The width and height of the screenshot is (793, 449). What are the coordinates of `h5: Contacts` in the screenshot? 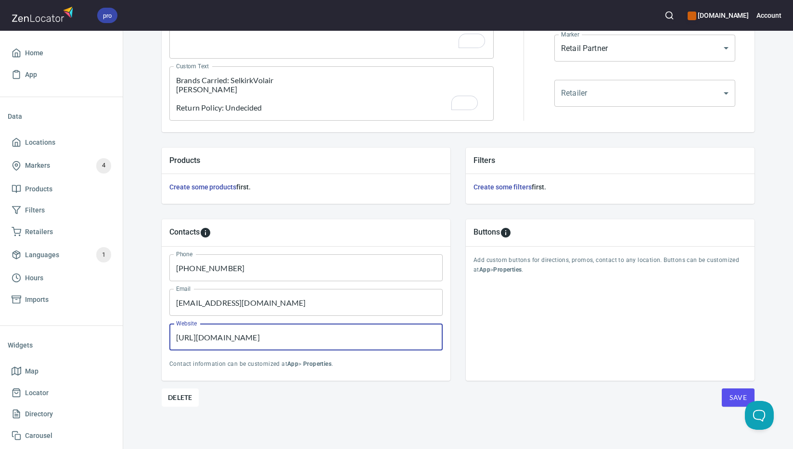 It's located at (184, 233).